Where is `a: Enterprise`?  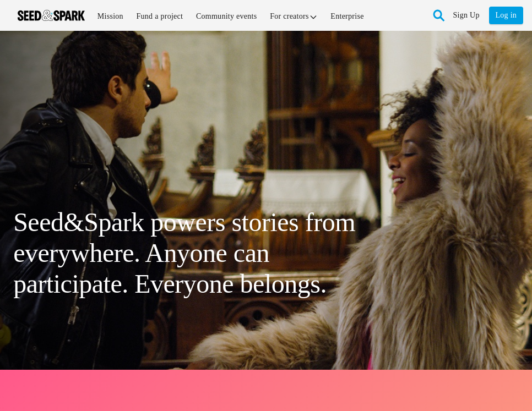 a: Enterprise is located at coordinates (347, 16).